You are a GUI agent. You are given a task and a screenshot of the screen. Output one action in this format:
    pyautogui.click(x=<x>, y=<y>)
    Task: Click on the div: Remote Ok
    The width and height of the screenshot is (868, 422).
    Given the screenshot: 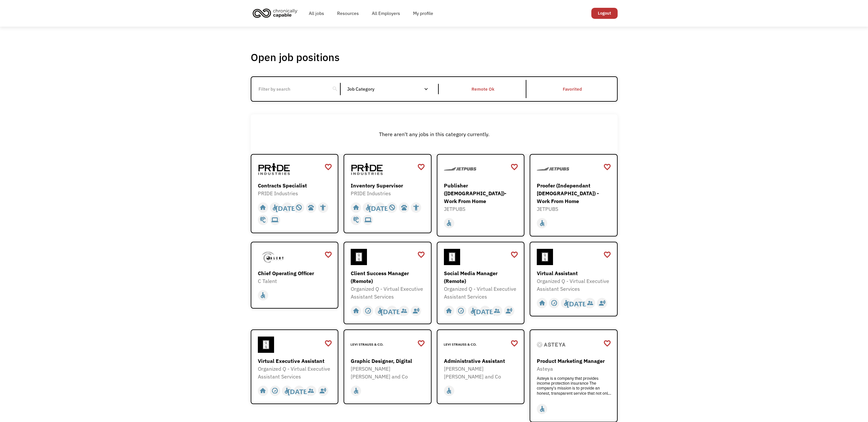 What is the action you would take?
    pyautogui.click(x=483, y=89)
    